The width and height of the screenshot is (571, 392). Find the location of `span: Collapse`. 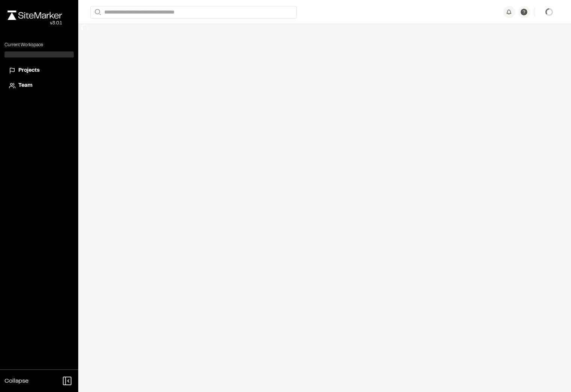

span: Collapse is located at coordinates (17, 381).